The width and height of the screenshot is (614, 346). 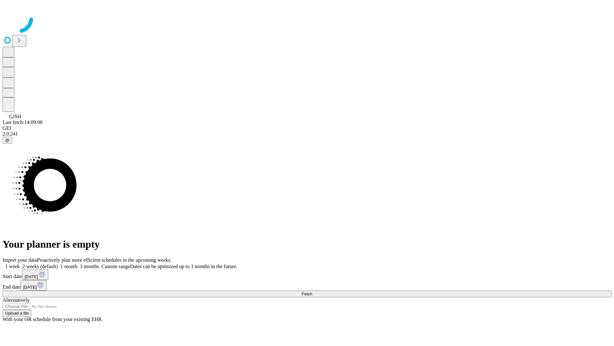 I want to click on span: Alternatively, so click(x=16, y=299).